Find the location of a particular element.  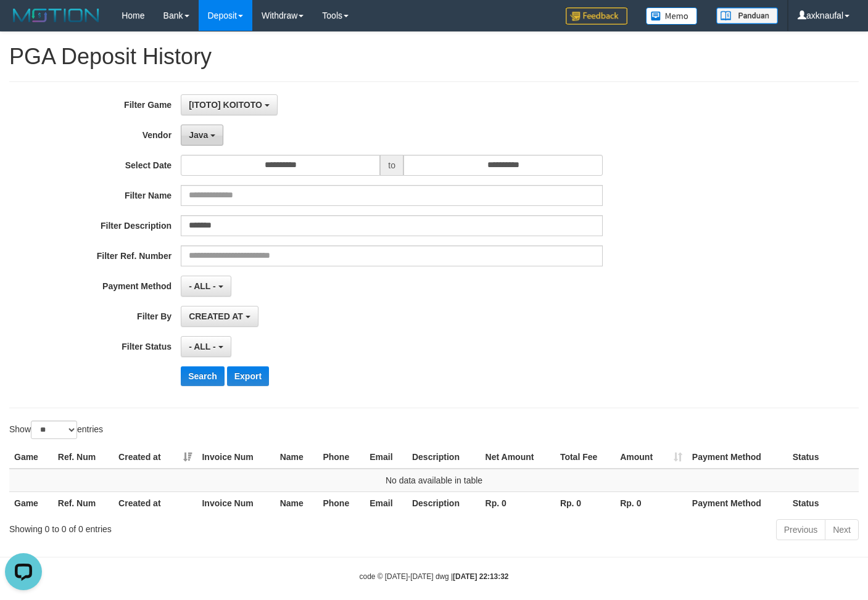

th: Created at is located at coordinates (154, 503).